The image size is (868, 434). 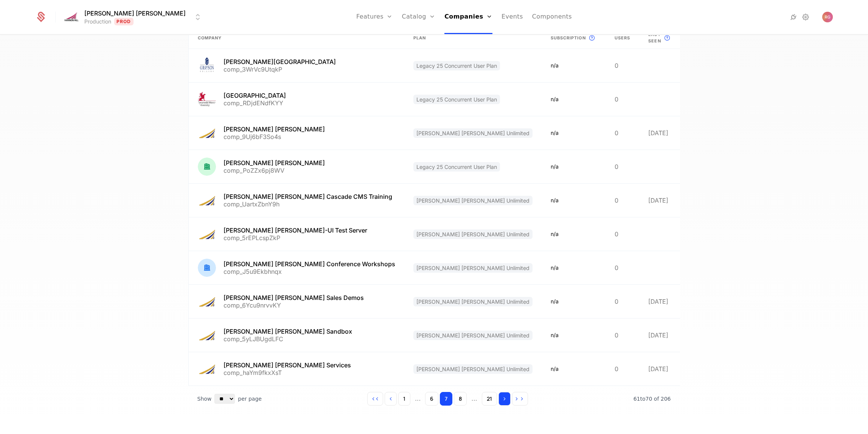 I want to click on button: Go to previous page, so click(x=391, y=399).